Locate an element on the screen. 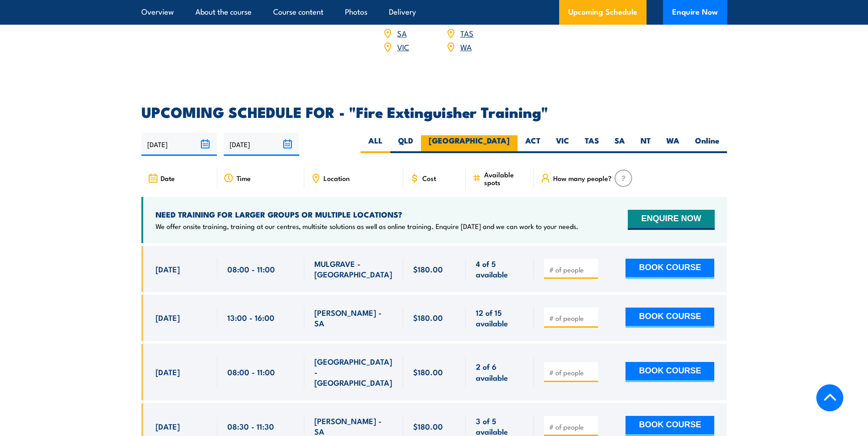 This screenshot has height=436, width=868. label: TAS is located at coordinates (592, 144).